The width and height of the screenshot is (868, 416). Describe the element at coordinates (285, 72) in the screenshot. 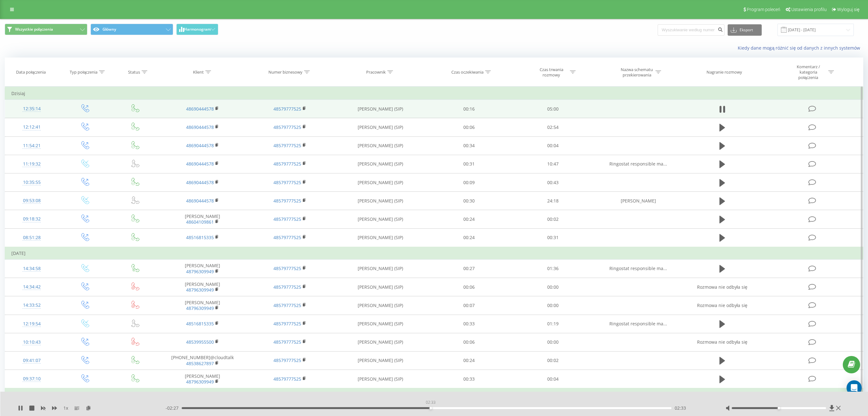

I see `div: Numer biznesowy` at that location.